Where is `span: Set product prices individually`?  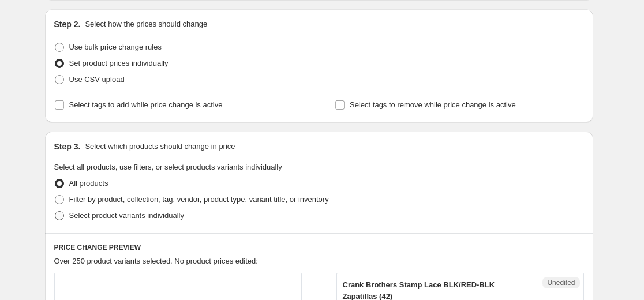 span: Set product prices individually is located at coordinates (119, 63).